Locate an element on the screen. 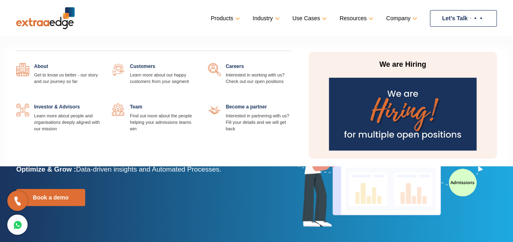 The image size is (513, 242). a: Products is located at coordinates (225, 18).